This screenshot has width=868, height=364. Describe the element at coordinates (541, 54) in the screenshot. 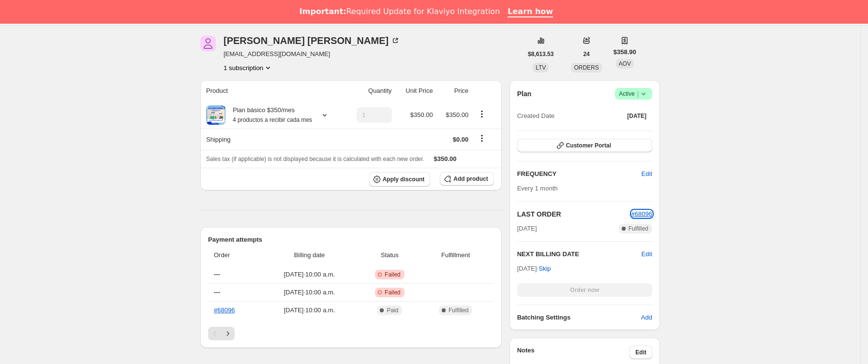

I see `button: $8,613.53` at that location.